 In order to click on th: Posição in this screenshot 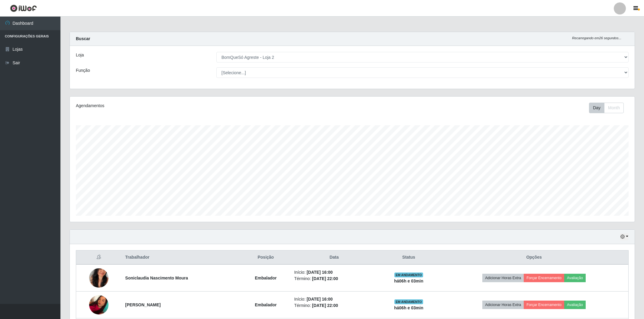, I will do `click(266, 257)`.